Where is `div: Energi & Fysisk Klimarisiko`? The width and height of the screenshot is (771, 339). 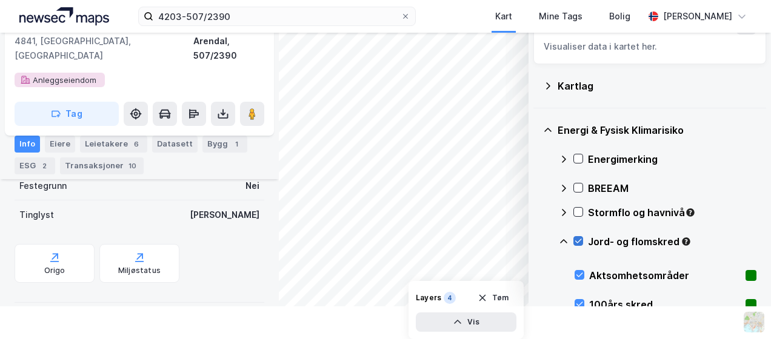 div: Energi & Fysisk Klimarisiko is located at coordinates (657, 130).